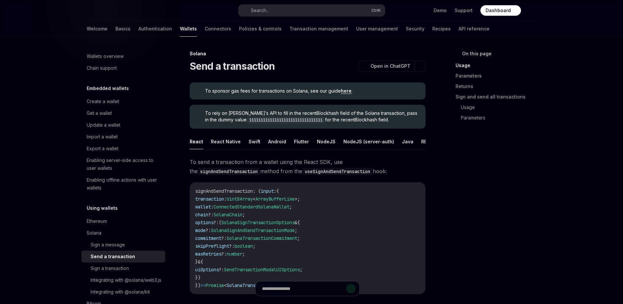 The height and width of the screenshot is (304, 623). What do you see at coordinates (228, 214) in the screenshot?
I see `span: SolanaChain` at bounding box center [228, 214].